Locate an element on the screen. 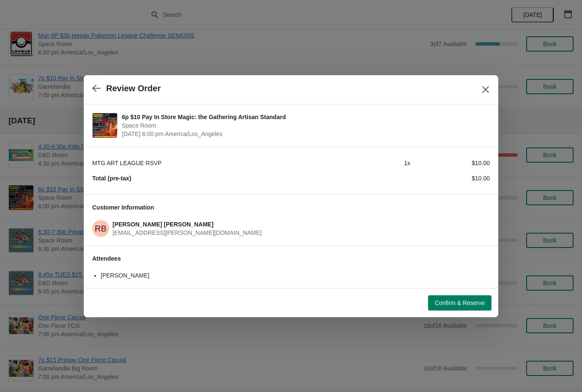  span: Customer Information is located at coordinates (123, 208).